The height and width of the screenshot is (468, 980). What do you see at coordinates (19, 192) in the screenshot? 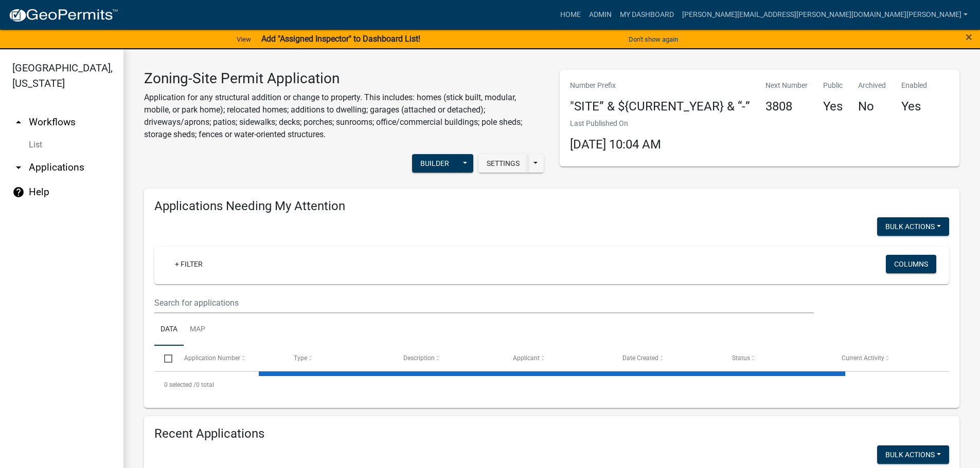
I see `i: help` at bounding box center [19, 192].